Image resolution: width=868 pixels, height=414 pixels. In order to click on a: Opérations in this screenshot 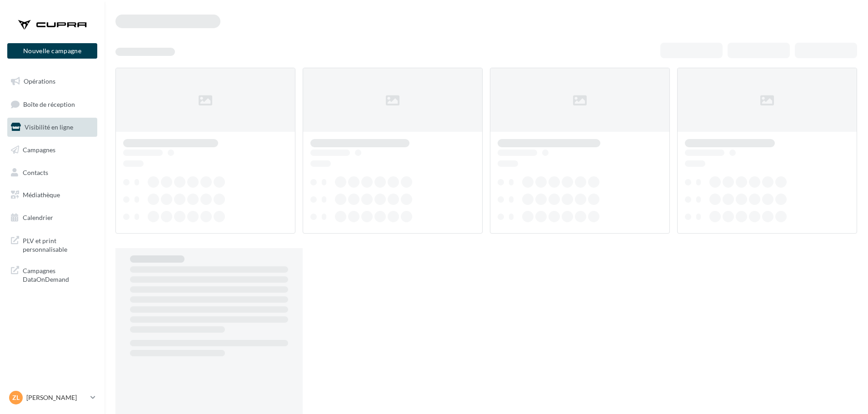, I will do `click(52, 81)`.